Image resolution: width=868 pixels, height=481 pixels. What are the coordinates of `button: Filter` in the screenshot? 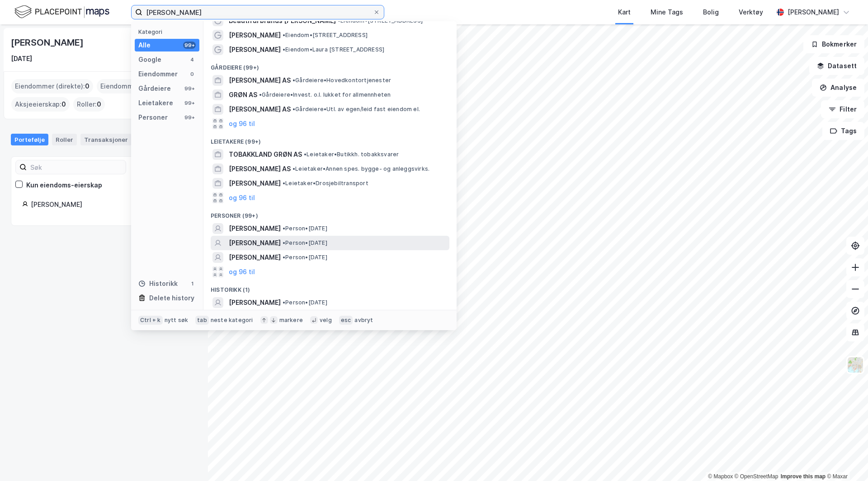 It's located at (843, 109).